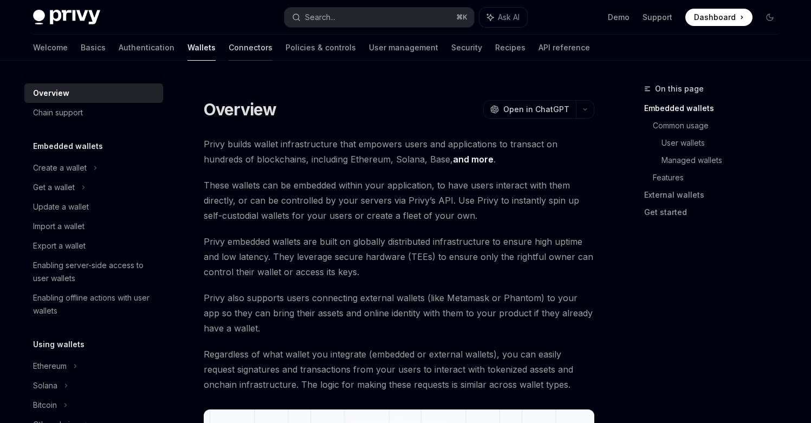 This screenshot has height=423, width=811. Describe the element at coordinates (51, 93) in the screenshot. I see `div: Overview` at that location.